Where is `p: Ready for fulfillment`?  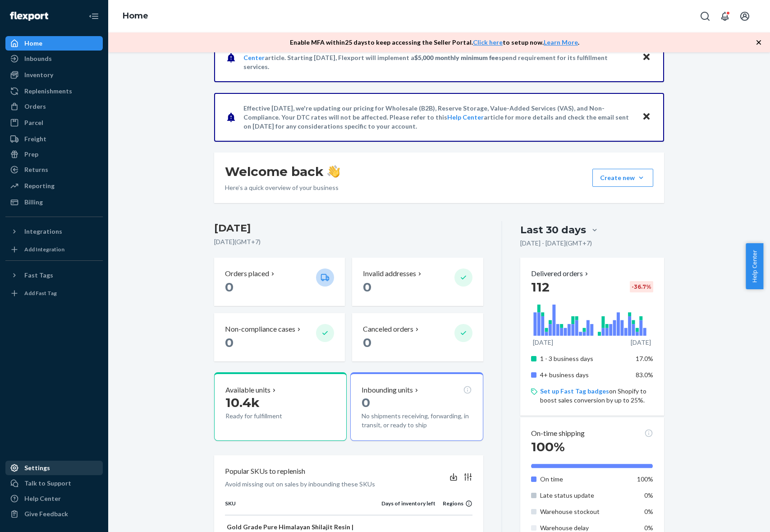
p: Ready for fulfillment is located at coordinates (267, 416).